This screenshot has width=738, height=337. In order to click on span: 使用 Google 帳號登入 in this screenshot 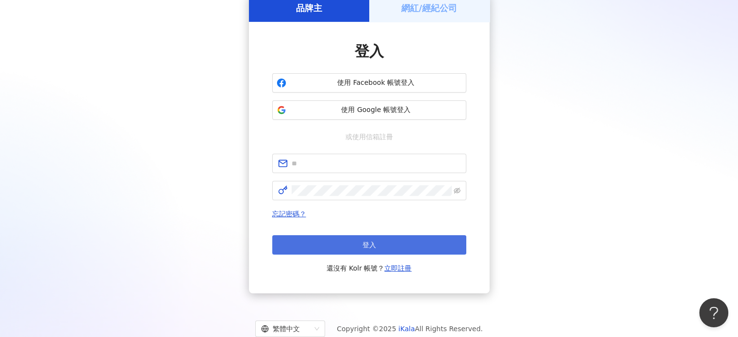, I will do `click(376, 110)`.